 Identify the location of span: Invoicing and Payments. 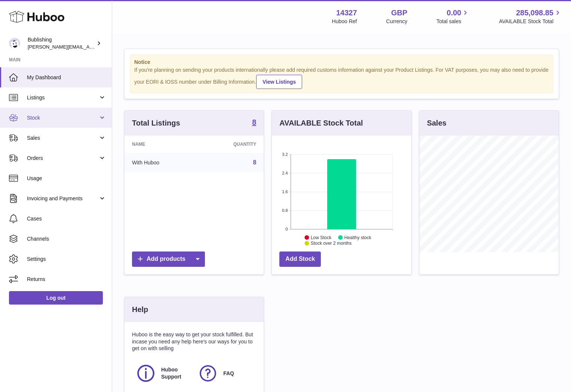
(62, 199).